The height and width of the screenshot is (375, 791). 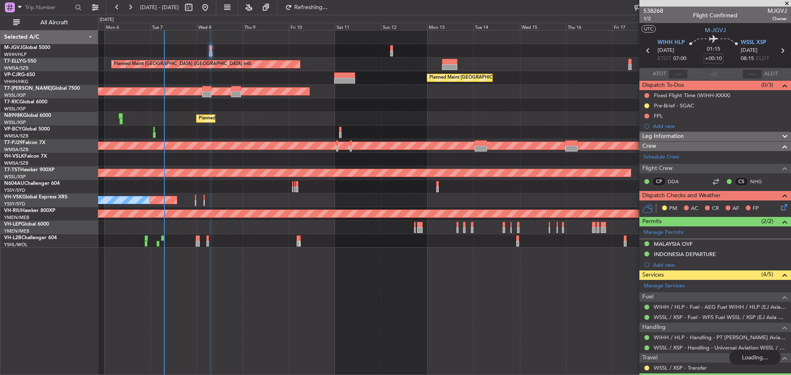 What do you see at coordinates (26, 102) in the screenshot?
I see `a: T7-RICGlobal 6000` at bounding box center [26, 102].